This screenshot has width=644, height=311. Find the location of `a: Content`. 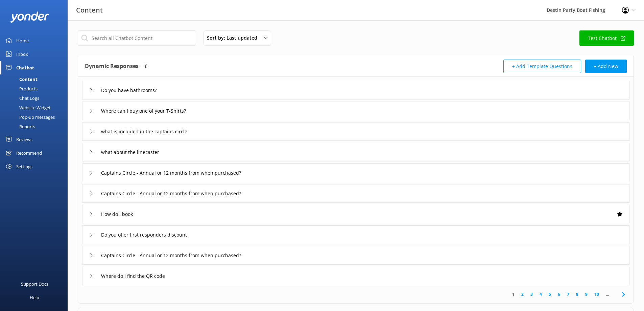

a: Content is located at coordinates (36, 79).